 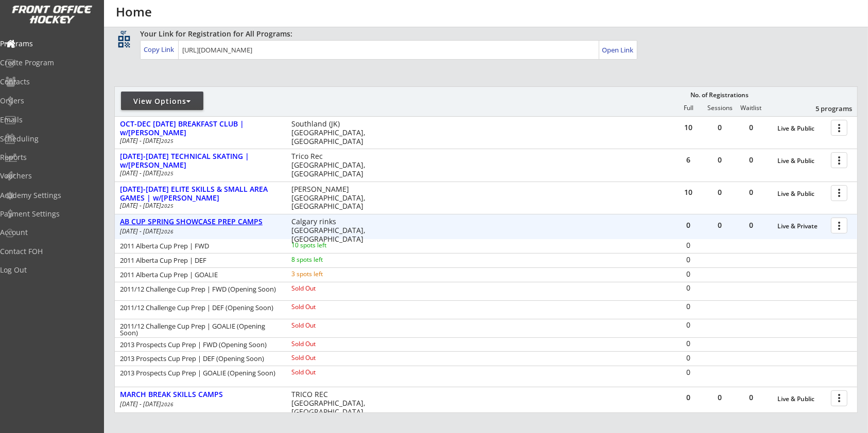 I want to click on div: Full, so click(x=688, y=108).